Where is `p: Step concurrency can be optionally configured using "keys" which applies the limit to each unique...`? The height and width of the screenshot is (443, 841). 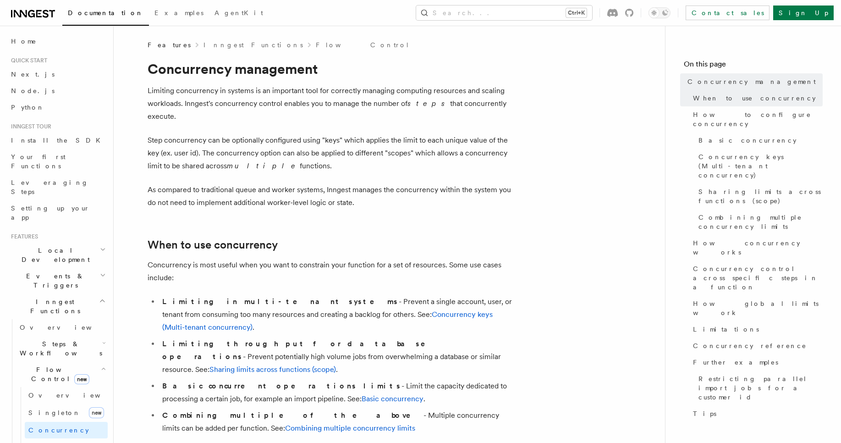 p: Step concurrency can be optionally configured using "keys" which applies the limit to each unique... is located at coordinates (331, 153).